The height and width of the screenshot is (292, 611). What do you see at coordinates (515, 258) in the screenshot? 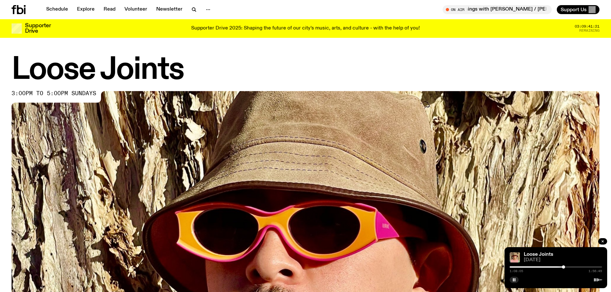
I see `img: Tyson stands in front of a paperbark tree wearing orange sunglasses, a suede bucket hat and a pin...` at bounding box center [515, 258].